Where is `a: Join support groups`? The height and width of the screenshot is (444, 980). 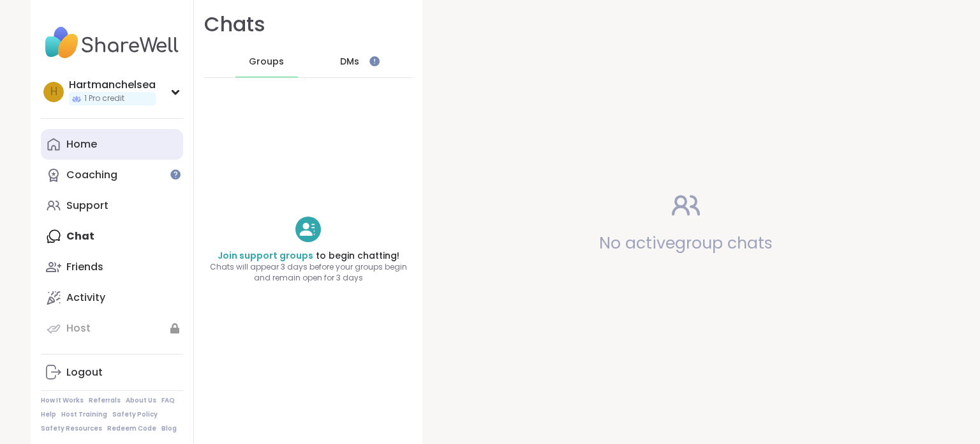 a: Join support groups is located at coordinates (265, 255).